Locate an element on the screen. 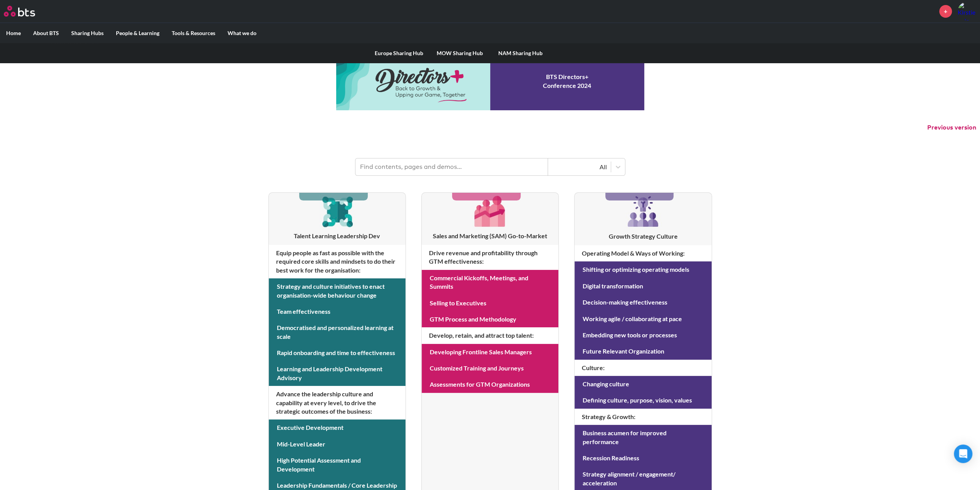 The height and width of the screenshot is (490, 980). a: Profile is located at coordinates (967, 11).